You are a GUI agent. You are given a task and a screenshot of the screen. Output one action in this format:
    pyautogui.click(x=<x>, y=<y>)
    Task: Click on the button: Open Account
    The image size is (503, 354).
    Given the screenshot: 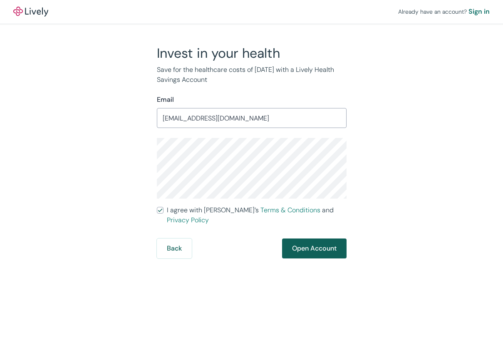 What is the action you would take?
    pyautogui.click(x=314, y=249)
    